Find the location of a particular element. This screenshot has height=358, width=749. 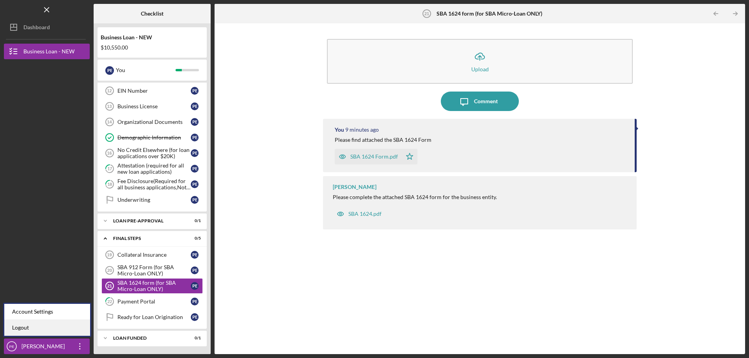

tspan: 22 is located at coordinates (110, 302).